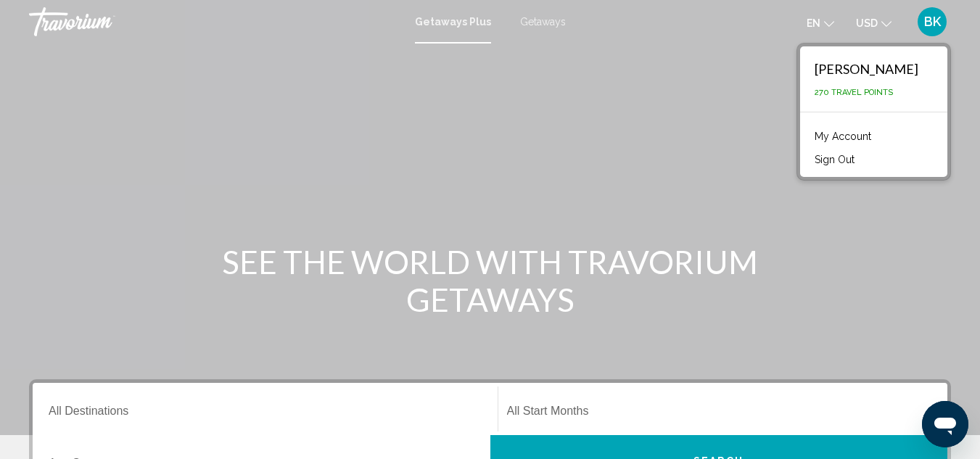 The height and width of the screenshot is (459, 980). I want to click on button: Sign Out, so click(835, 159).